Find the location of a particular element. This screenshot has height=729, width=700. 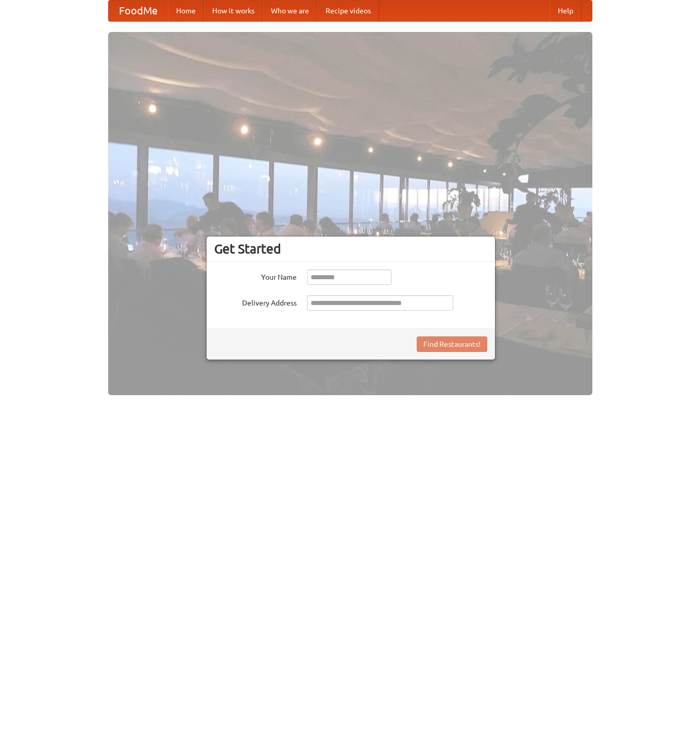

a: Help is located at coordinates (566, 10).